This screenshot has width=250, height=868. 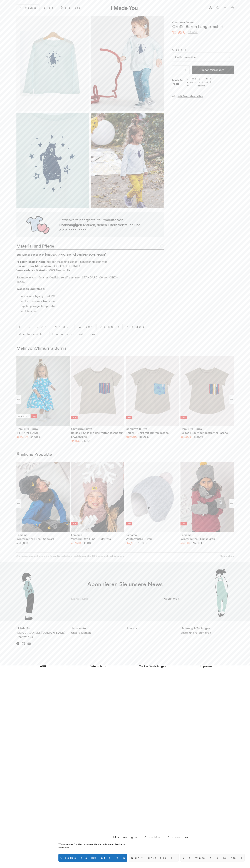 I want to click on span: I Made You, so click(x=41, y=632).